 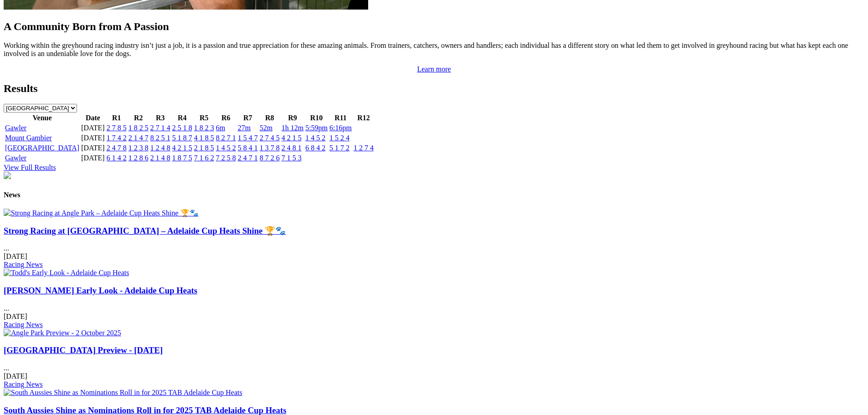 What do you see at coordinates (434, 49) in the screenshot?
I see `p: Working within the greyhound racing industry isn’t just a job, it is a passion and true appreciat...` at bounding box center [434, 49].